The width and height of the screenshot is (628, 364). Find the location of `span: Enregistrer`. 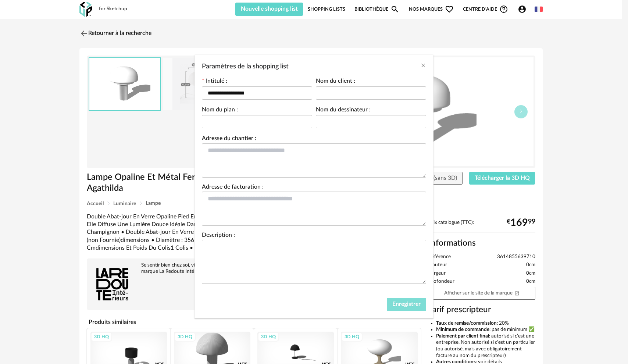

span: Enregistrer is located at coordinates (406, 304).